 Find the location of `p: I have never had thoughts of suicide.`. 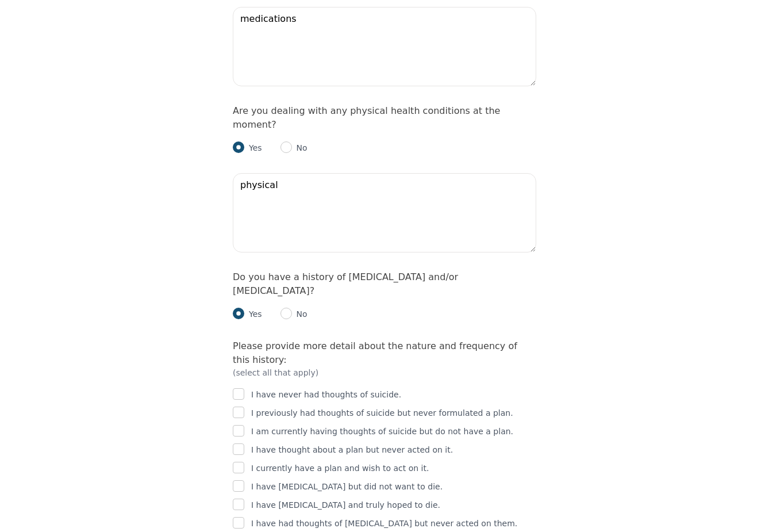

p: I have never had thoughts of suicide. is located at coordinates (326, 394).